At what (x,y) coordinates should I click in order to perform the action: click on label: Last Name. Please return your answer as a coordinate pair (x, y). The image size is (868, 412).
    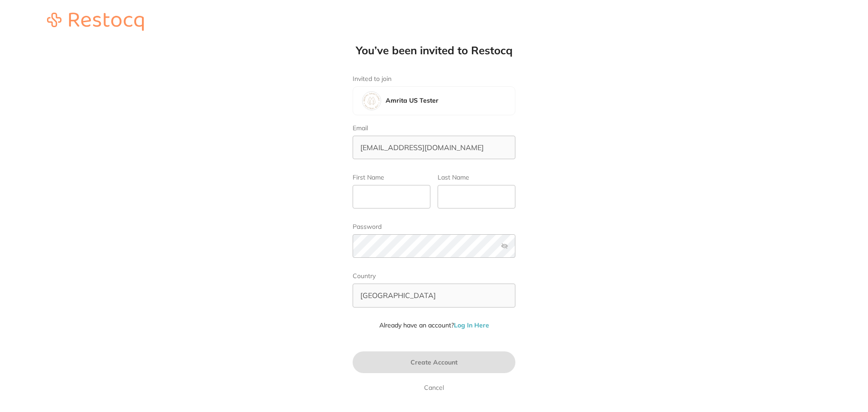
    Looking at the image, I should click on (477, 178).